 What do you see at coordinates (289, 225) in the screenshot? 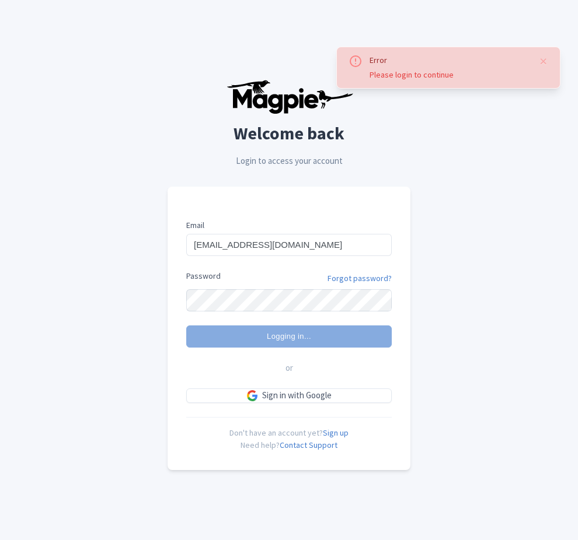
I see `label: Email` at bounding box center [289, 225].